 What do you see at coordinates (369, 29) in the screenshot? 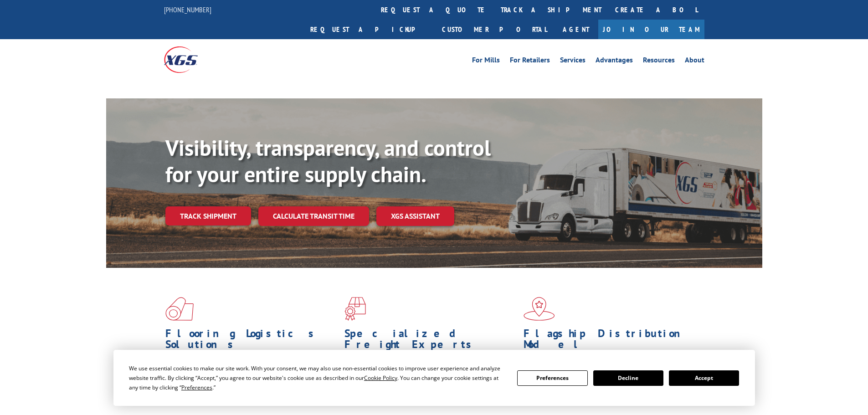
I see `a: Request a pickup` at bounding box center [369, 29].